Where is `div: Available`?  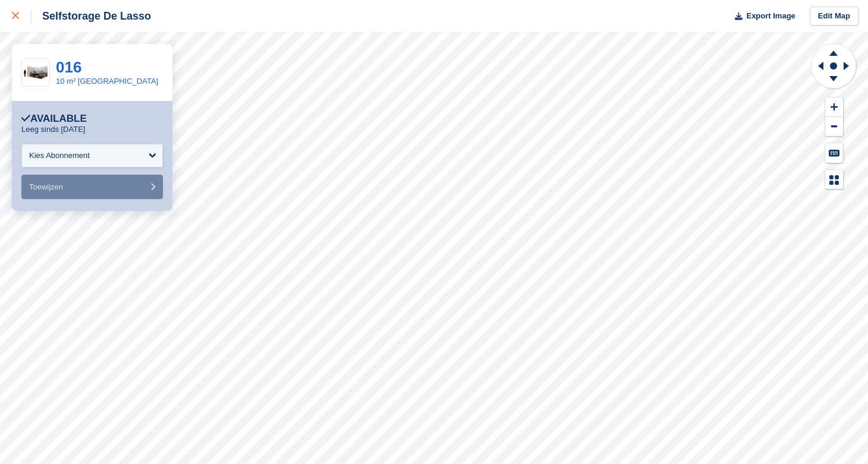
div: Available is located at coordinates (54, 119).